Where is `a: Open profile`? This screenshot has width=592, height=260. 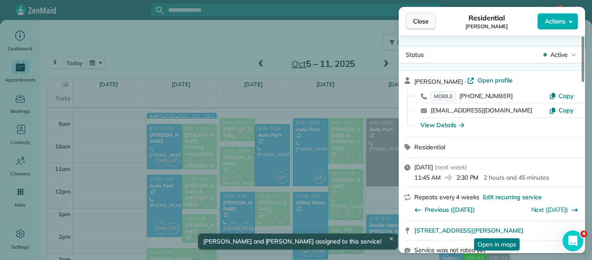
a: Open profile is located at coordinates (490, 80).